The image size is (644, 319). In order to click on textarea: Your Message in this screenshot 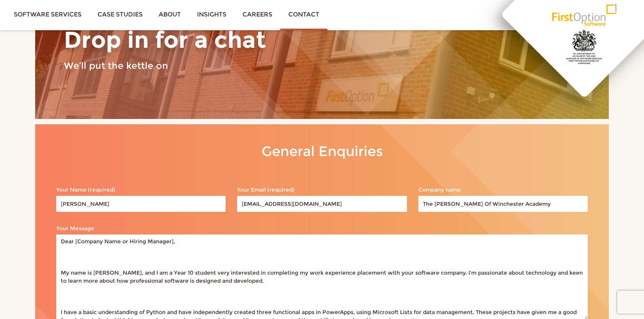, I will do `click(322, 276)`.